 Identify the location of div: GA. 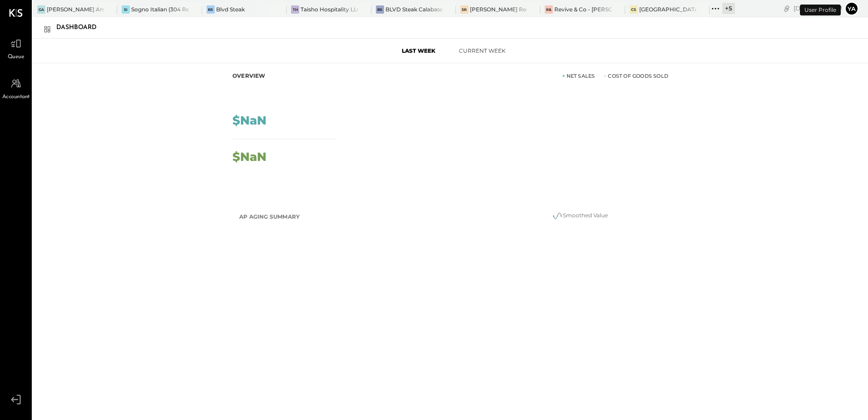
(42, 10).